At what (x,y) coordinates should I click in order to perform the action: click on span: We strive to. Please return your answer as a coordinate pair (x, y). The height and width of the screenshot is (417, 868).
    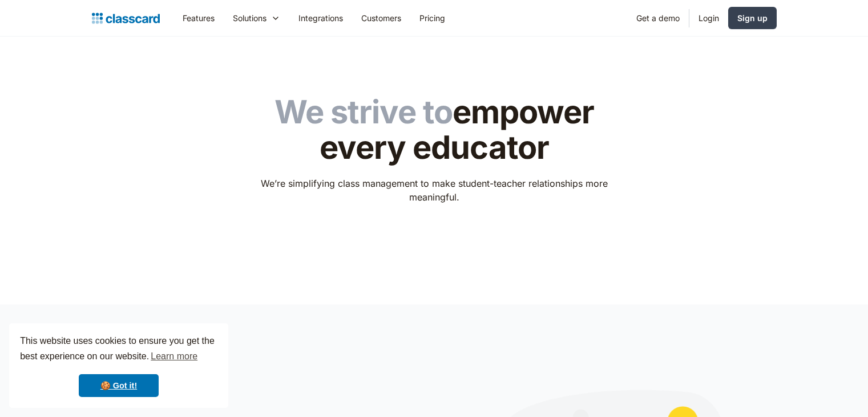
    Looking at the image, I should click on (363, 112).